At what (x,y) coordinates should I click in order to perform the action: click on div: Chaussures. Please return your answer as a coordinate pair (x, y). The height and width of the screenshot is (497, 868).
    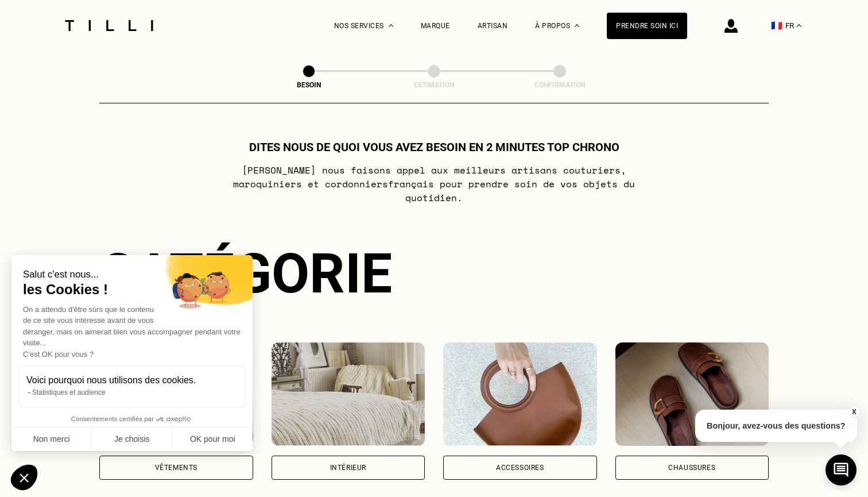
    Looking at the image, I should click on (692, 468).